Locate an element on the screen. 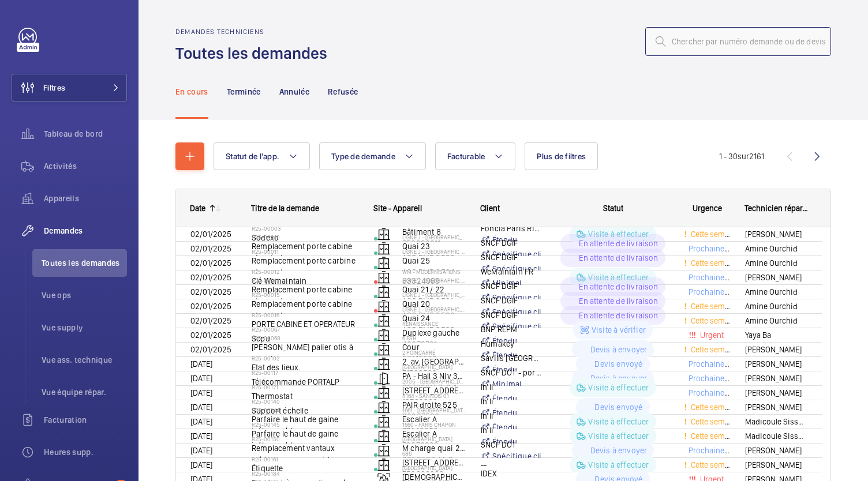  p: 4164 - SANNOIS 01 is located at coordinates (434, 396).